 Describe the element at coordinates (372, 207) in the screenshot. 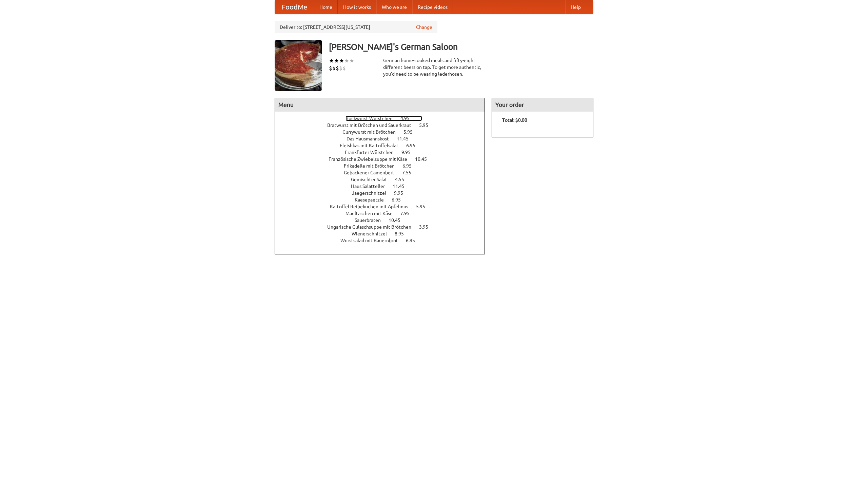

I see `span: Kartoffel Reibekuchen mit Apfelmus` at that location.